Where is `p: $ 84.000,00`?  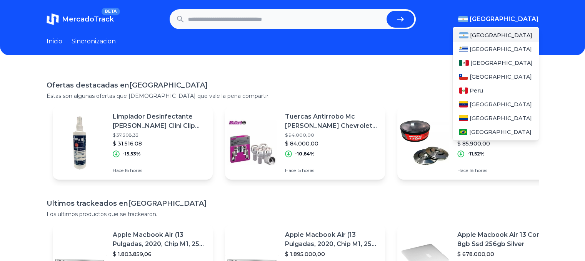
p: $ 84.000,00 is located at coordinates (332, 144).